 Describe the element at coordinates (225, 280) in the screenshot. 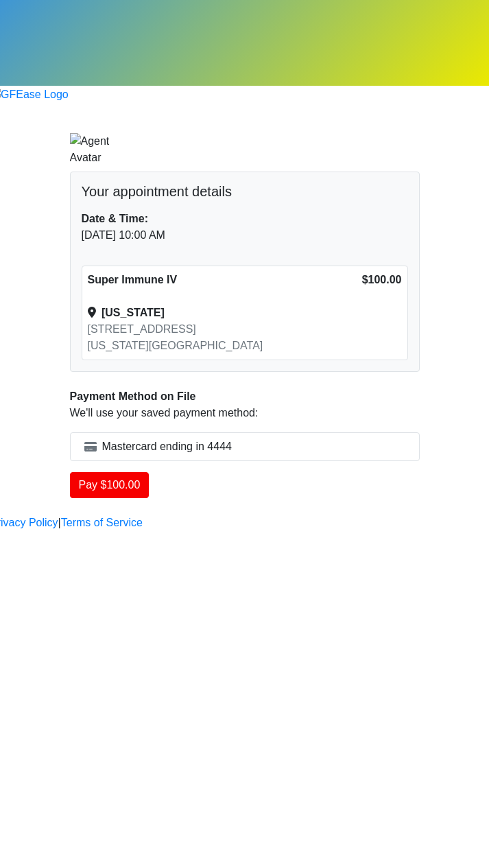

I see `div: Super Immune IV` at that location.